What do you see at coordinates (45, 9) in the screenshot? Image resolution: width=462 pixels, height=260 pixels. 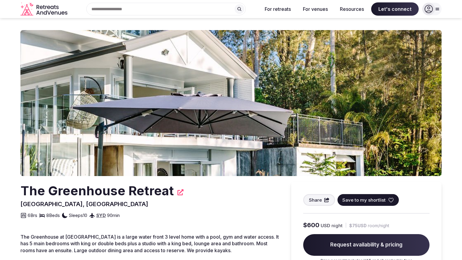 I see `a: Visit the homepage` at bounding box center [45, 9].